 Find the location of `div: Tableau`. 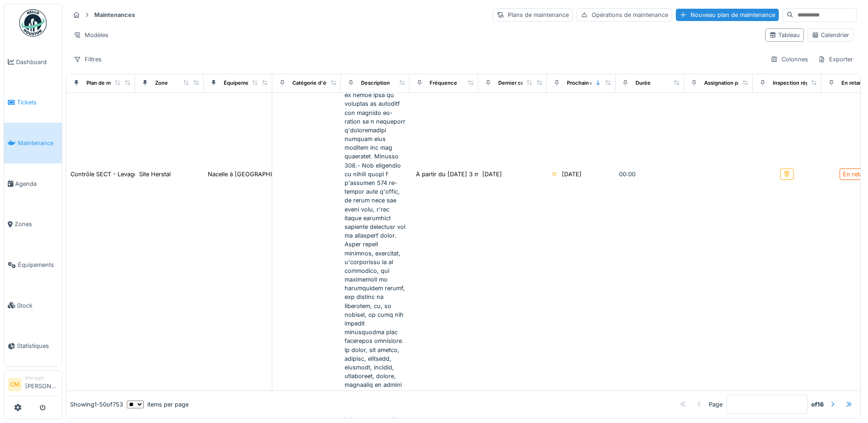

div: Tableau is located at coordinates (784, 35).